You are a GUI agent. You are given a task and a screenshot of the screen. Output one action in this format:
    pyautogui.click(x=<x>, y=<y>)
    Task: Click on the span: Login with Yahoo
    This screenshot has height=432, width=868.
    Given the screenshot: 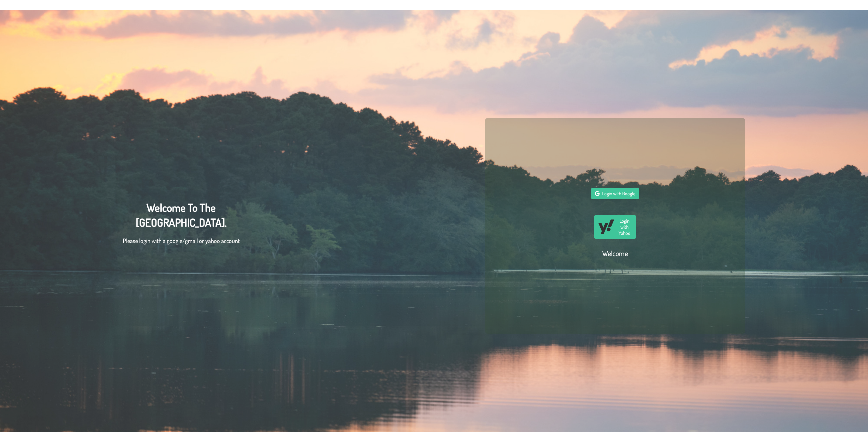 What is the action you would take?
    pyautogui.click(x=625, y=227)
    